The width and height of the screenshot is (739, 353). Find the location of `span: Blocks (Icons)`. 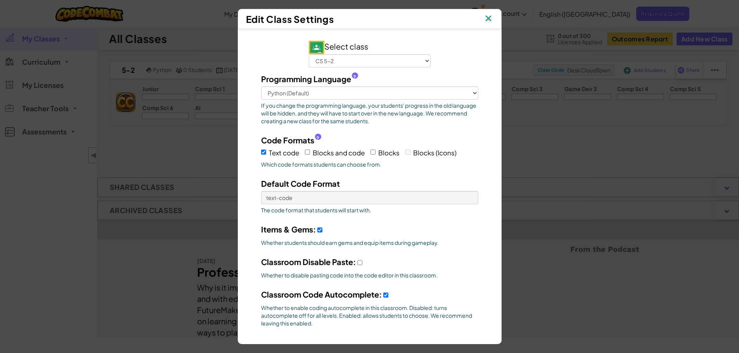

span: Blocks (Icons) is located at coordinates (435, 153).